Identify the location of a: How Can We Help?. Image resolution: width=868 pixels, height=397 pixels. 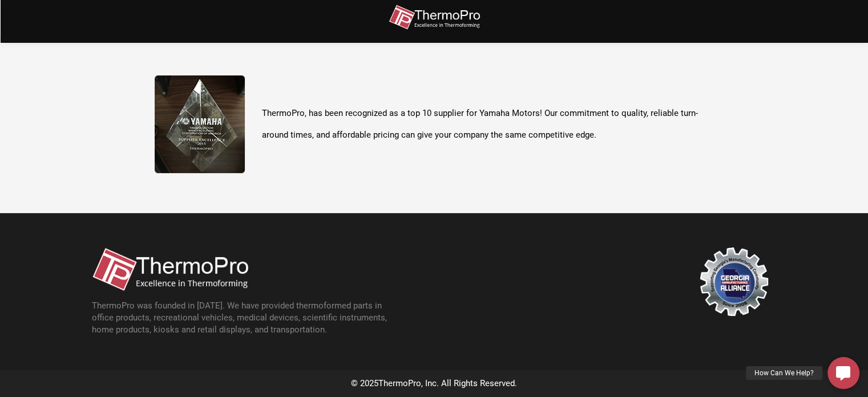
(844, 373).